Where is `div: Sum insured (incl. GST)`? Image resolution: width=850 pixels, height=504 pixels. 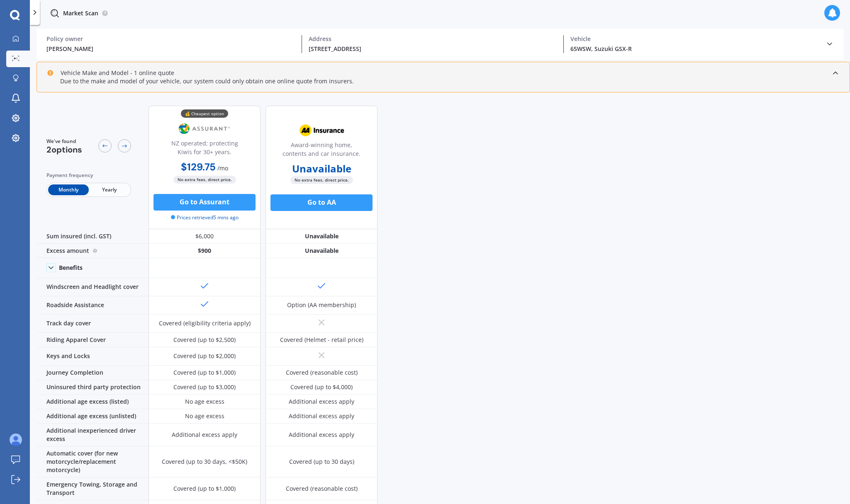 div: Sum insured (incl. GST) is located at coordinates (92, 236).